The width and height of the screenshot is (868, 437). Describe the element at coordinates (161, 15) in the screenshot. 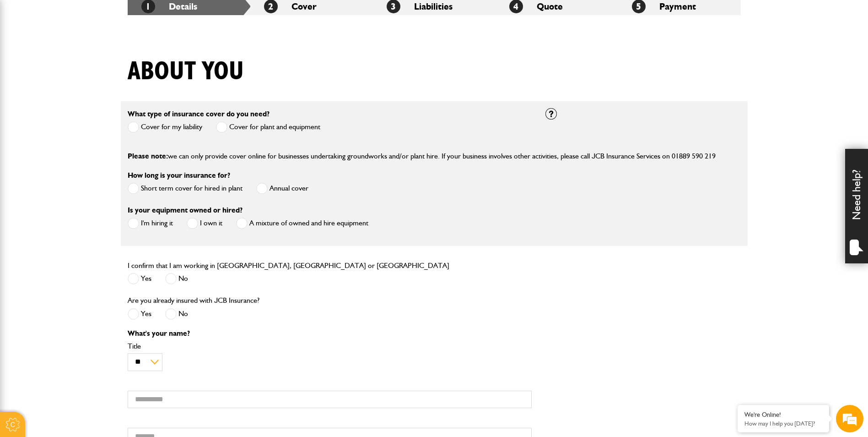

I see `div: Minimize live chat window` at that location.